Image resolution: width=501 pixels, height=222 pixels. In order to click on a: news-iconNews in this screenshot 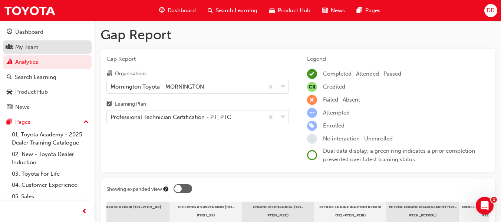, I will do `click(334, 10)`.